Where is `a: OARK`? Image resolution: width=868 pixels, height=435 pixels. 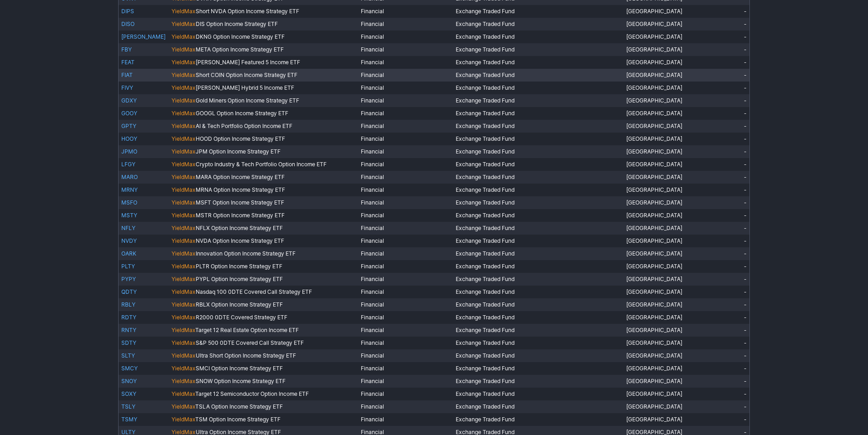
a: OARK is located at coordinates (128, 253).